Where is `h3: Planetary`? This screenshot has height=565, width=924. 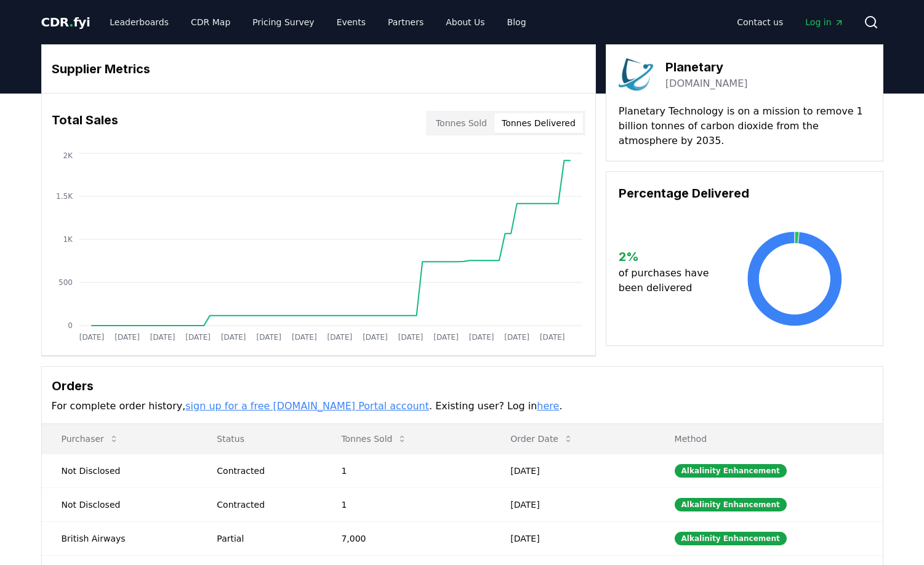
h3: Planetary is located at coordinates (707, 67).